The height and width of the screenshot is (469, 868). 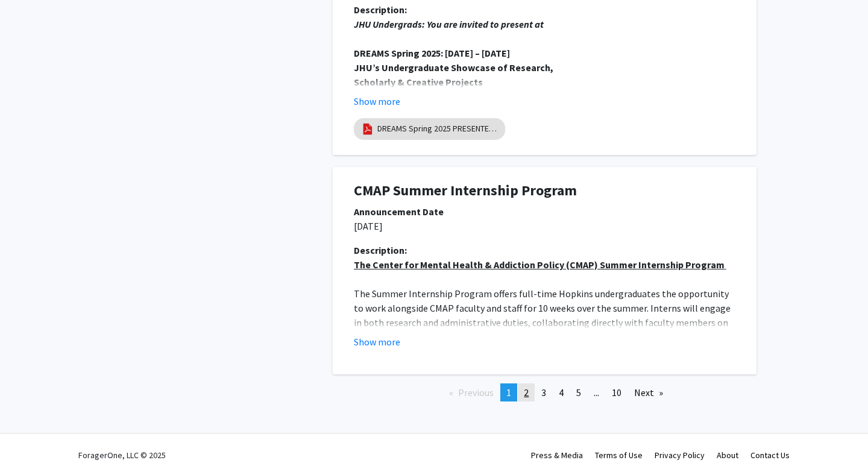 I want to click on span: 10, so click(x=617, y=392).